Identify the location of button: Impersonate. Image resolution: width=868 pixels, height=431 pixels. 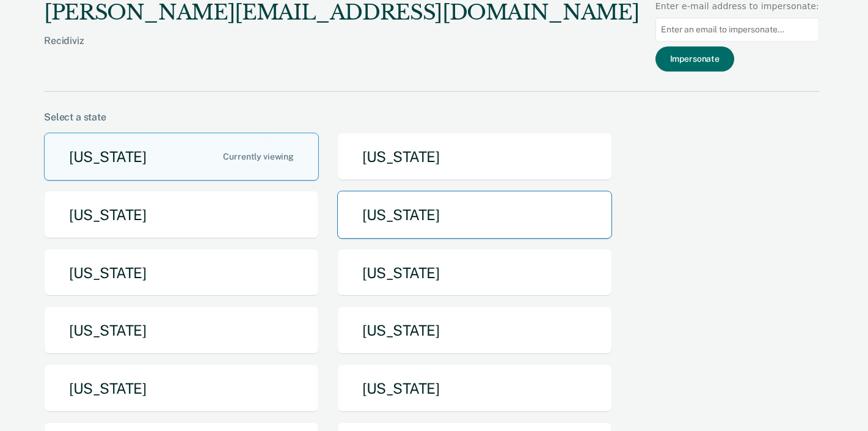
(694, 58).